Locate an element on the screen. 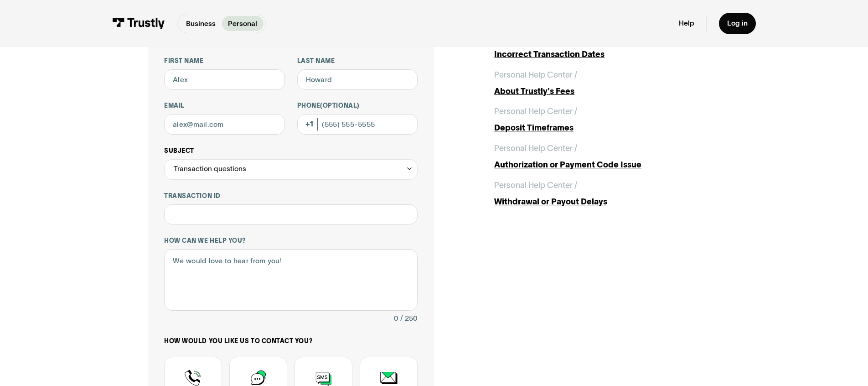 This screenshot has height=386, width=868. label: Subject is located at coordinates (290, 151).